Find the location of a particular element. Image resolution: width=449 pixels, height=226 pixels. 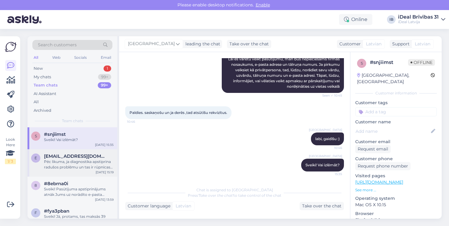

span: Search customers is located at coordinates (57, 45).